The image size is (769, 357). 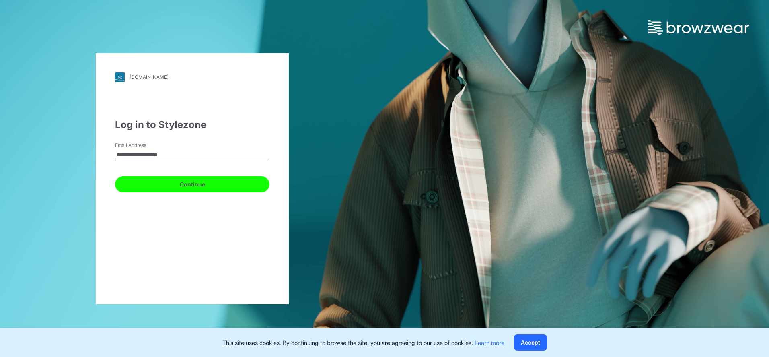 I want to click on img: stylezone-logo.562084cfcfab977791bfbf7441f1a819.svg, so click(x=120, y=77).